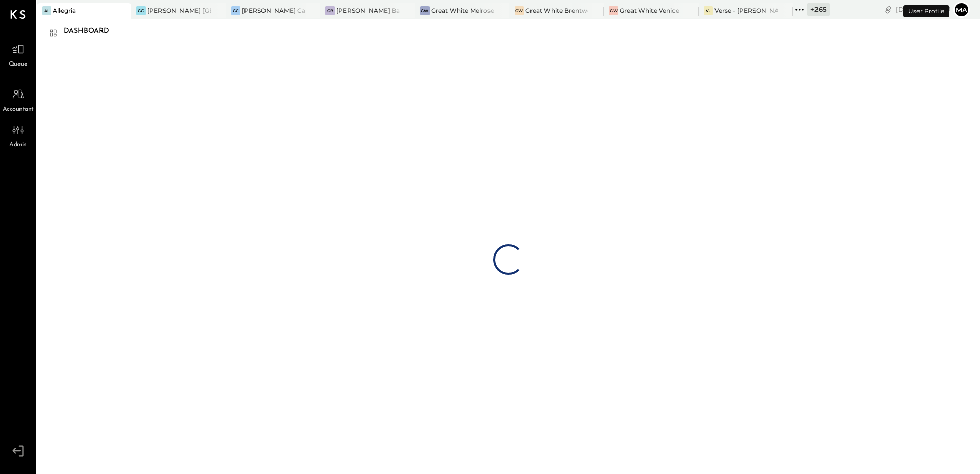 This screenshot has width=980, height=474. Describe the element at coordinates (819, 9) in the screenshot. I see `div: + 265` at that location.